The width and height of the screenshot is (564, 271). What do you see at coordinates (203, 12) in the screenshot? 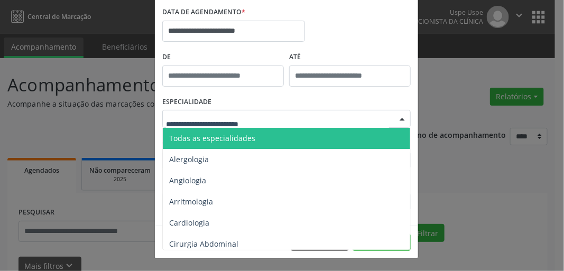
I see `label: DATA DE AGENDAMENTO` at bounding box center [203, 12].